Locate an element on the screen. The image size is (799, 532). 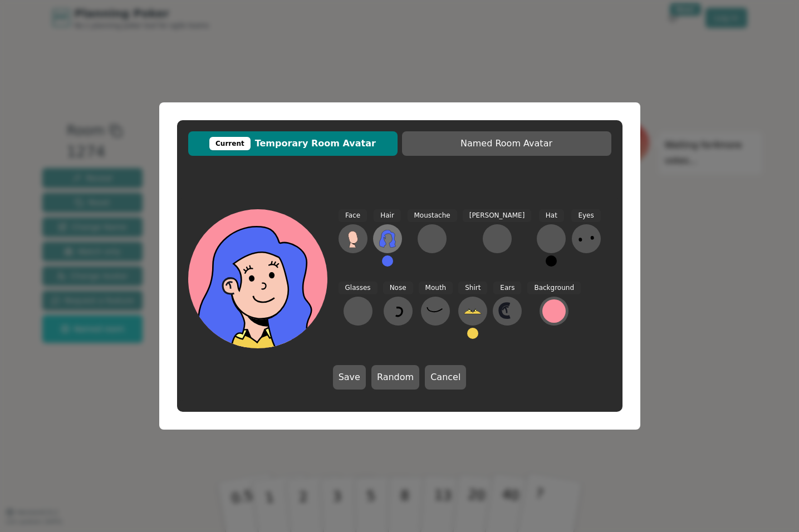
span: Named Room Avatar is located at coordinates (506, 143).